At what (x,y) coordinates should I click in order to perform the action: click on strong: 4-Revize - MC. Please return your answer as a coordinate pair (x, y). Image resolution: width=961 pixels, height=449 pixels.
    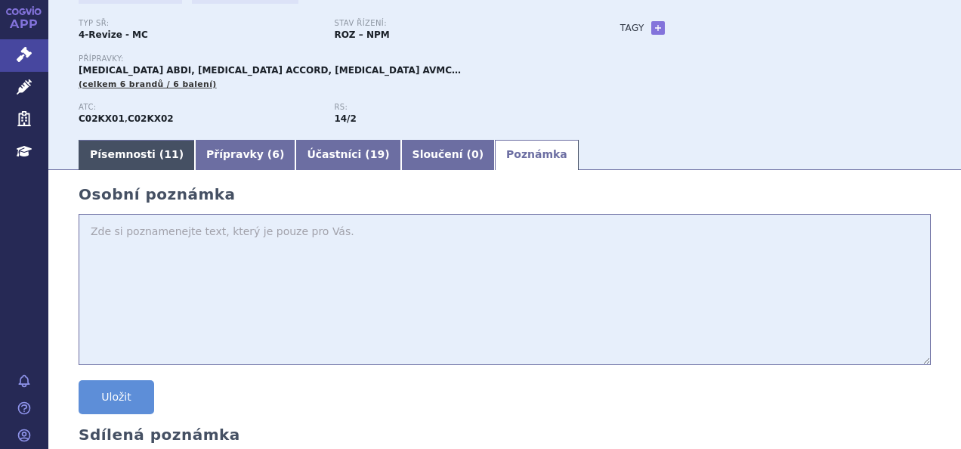
    Looking at the image, I should click on (113, 35).